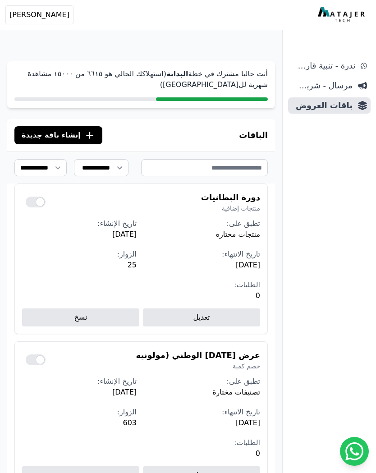 This screenshot has height=473, width=376. Describe the element at coordinates (58, 135) in the screenshot. I see `button: إنشاء باقة جديدة` at that location.